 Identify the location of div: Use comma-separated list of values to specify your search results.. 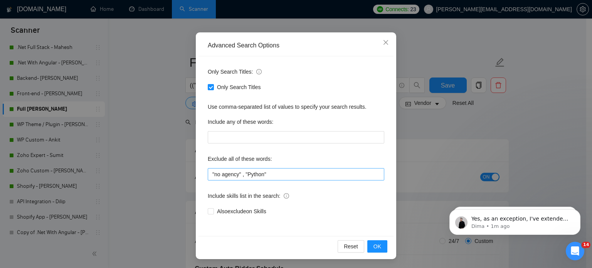
(296, 107).